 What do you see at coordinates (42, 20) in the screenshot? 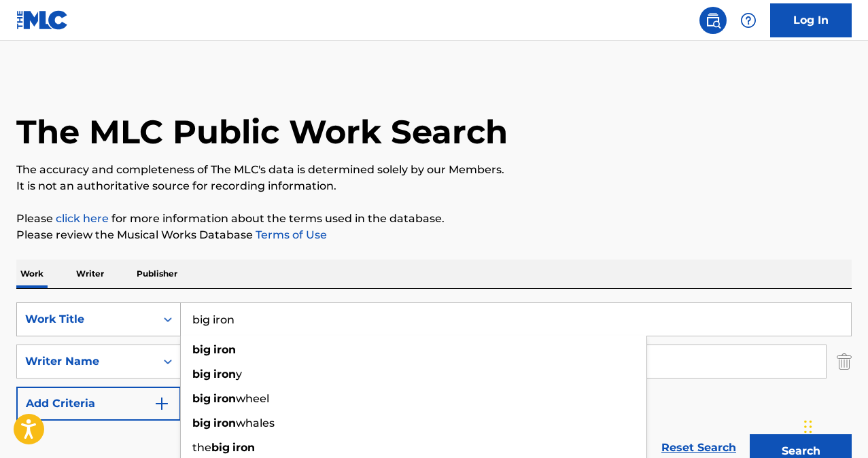
I see `img: MLC Logo` at bounding box center [42, 20].